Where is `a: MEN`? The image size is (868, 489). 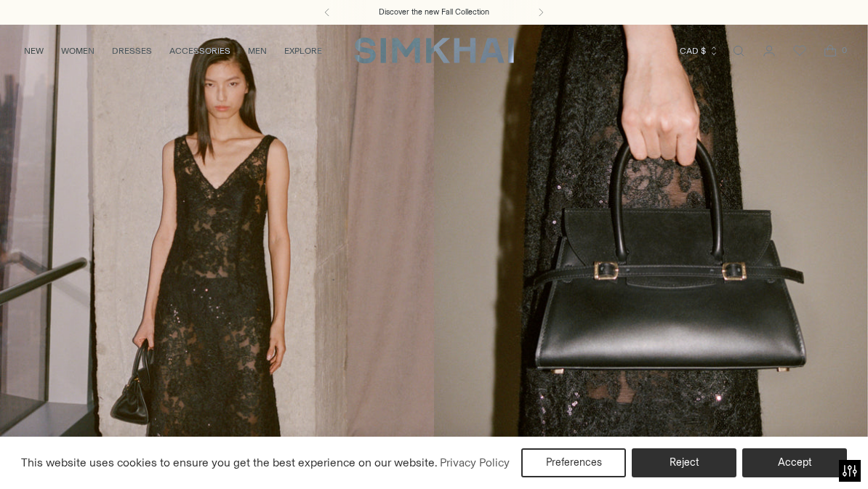
a: MEN is located at coordinates (258, 51).